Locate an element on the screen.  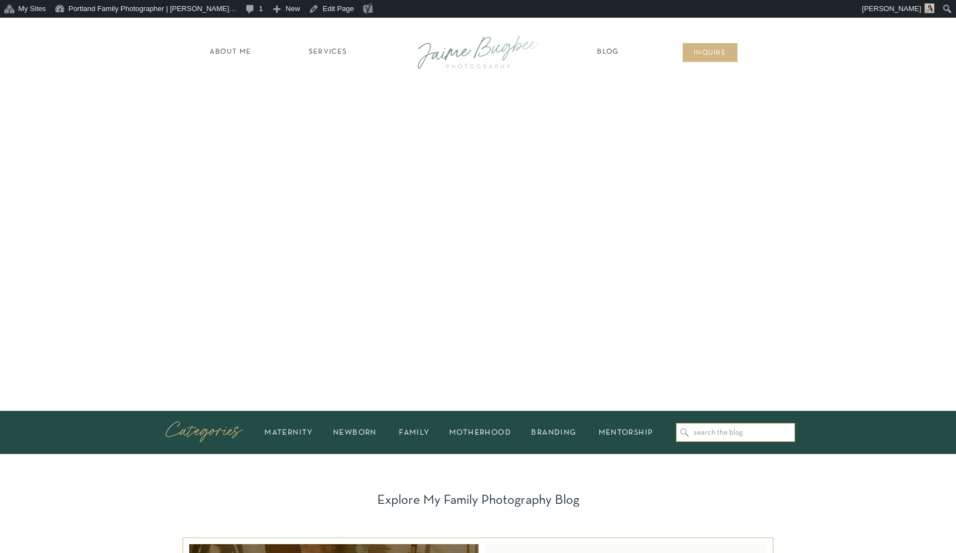
h2: mentorship is located at coordinates (626, 433).